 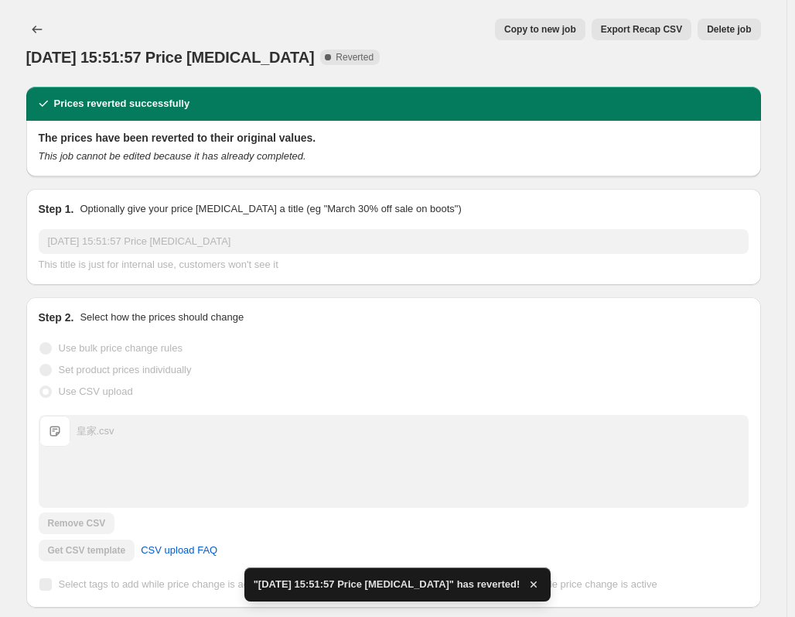 I want to click on span: Reverted, so click(x=354, y=57).